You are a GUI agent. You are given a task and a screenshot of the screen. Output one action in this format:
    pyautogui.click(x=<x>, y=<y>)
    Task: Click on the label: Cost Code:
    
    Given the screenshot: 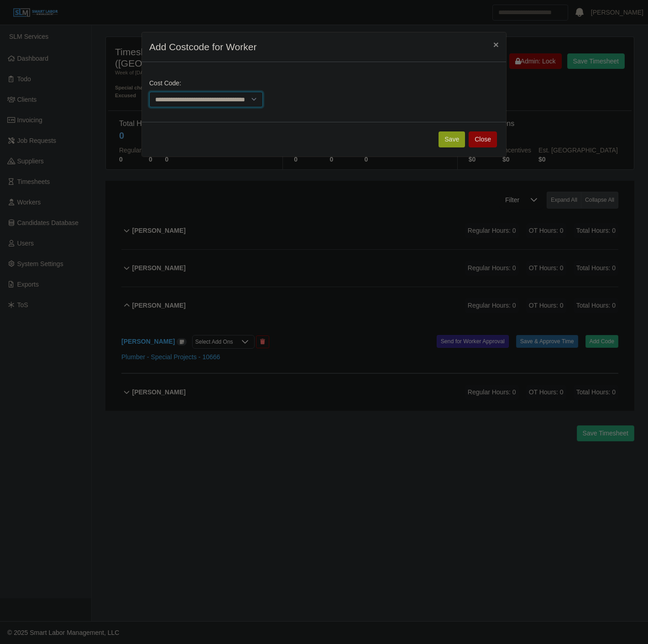 What is the action you would take?
    pyautogui.click(x=165, y=83)
    